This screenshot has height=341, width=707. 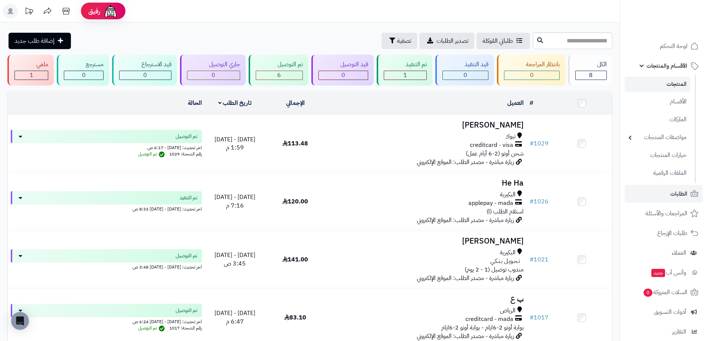 I want to click on a: #1017, so click(x=539, y=317).